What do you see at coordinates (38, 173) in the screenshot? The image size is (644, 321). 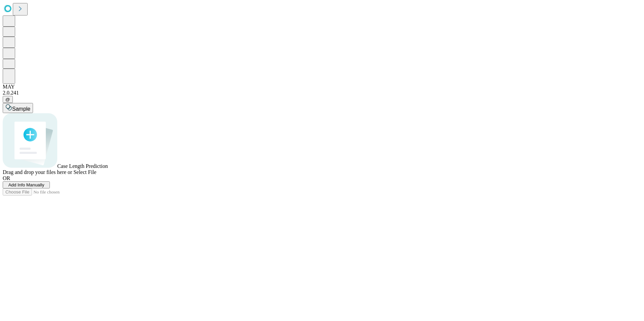 I see `span: Drag and drop your files here or` at bounding box center [38, 173].